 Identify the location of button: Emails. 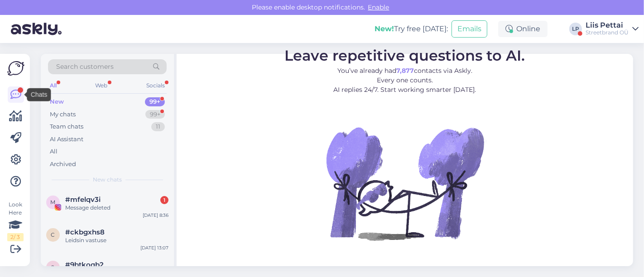
(469, 29).